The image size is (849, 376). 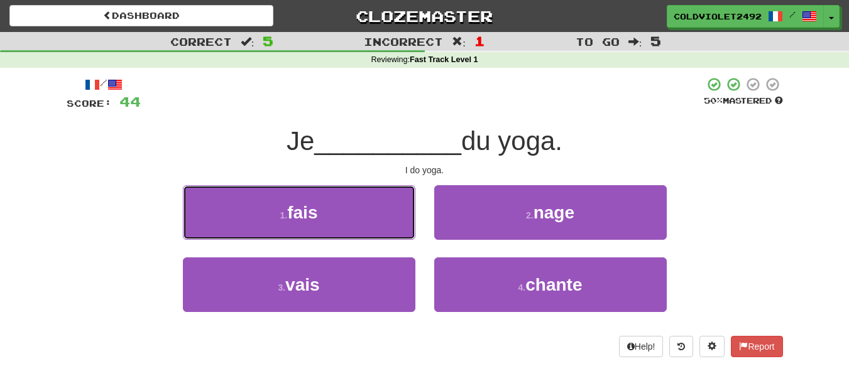 What do you see at coordinates (281, 288) in the screenshot?
I see `small: 3 .` at bounding box center [281, 288].